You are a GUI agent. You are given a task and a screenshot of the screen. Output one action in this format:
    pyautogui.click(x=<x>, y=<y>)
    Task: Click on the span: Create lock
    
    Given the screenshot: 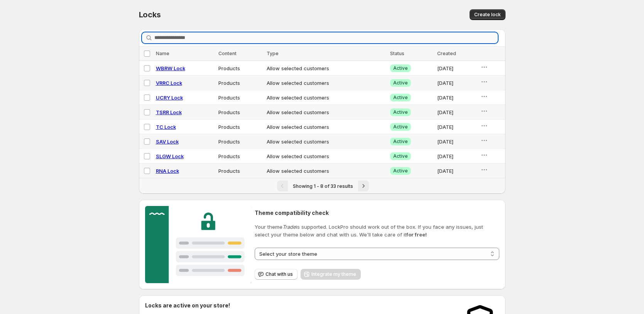 What is the action you would take?
    pyautogui.click(x=487, y=15)
    